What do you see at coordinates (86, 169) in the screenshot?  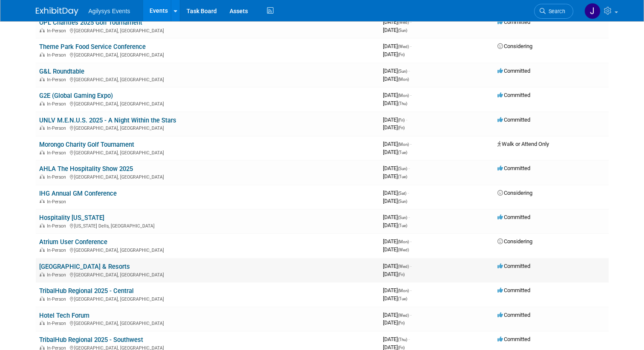 I see `a: AHLA The Hospitality Show 2025` at bounding box center [86, 169].